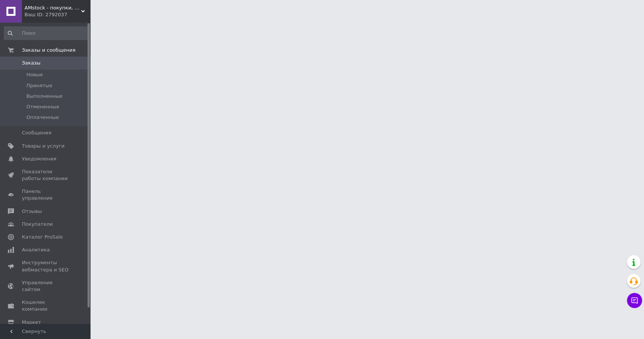 The height and width of the screenshot is (339, 644). I want to click on span: Покупатели, so click(37, 224).